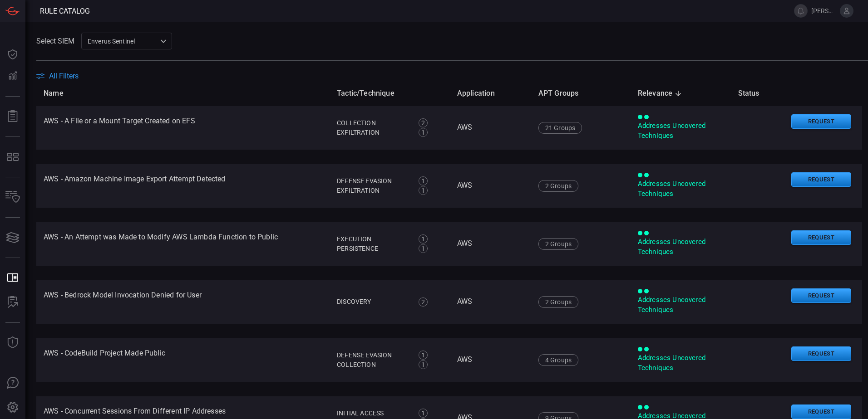 Image resolution: width=868 pixels, height=419 pixels. I want to click on span: Relevance, so click(661, 93).